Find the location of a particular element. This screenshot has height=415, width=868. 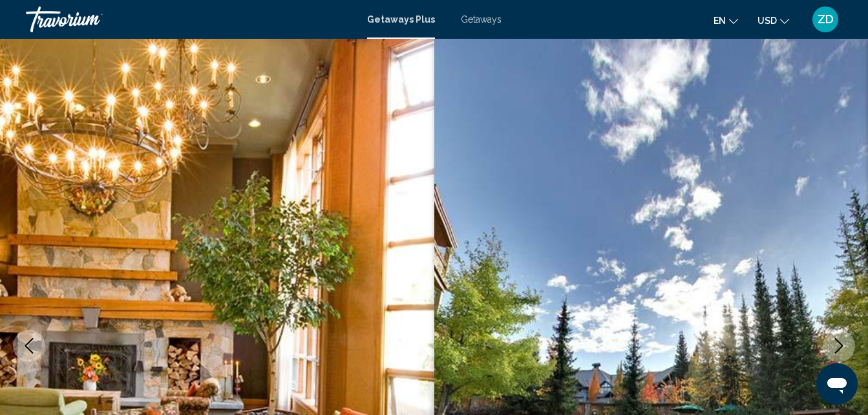

a: Getaways Plus is located at coordinates (401, 19).